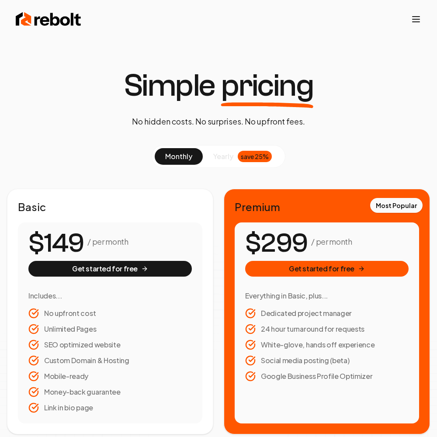  Describe the element at coordinates (49, 19) in the screenshot. I see `img: Rebolt Logo` at that location.